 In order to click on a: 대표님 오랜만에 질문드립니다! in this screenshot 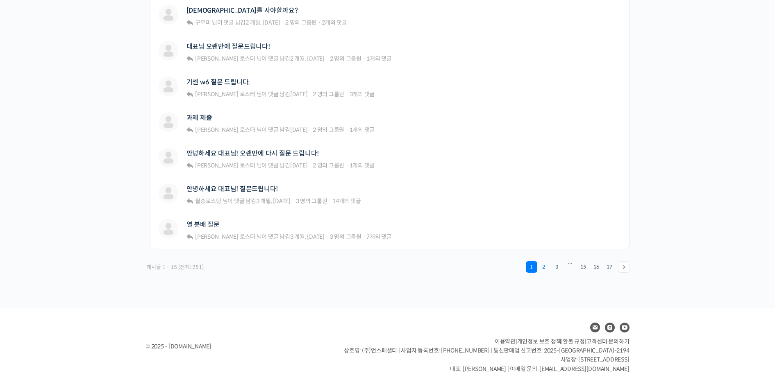, I will do `click(228, 46)`.